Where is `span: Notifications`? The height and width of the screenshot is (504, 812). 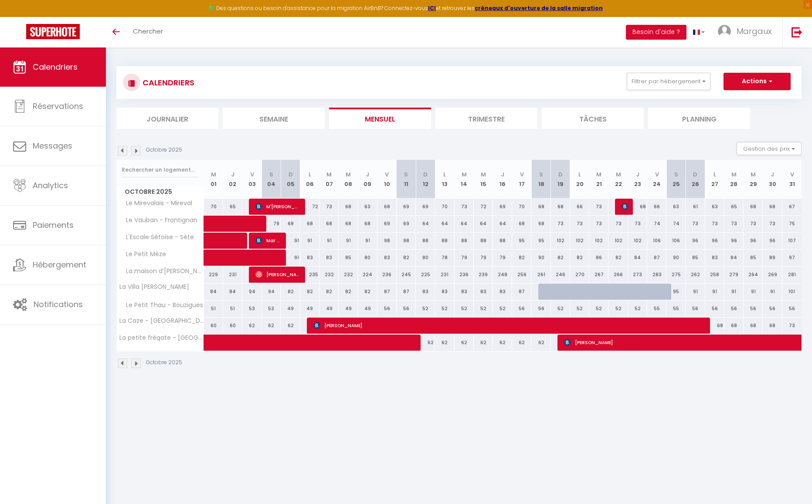 span: Notifications is located at coordinates (58, 304).